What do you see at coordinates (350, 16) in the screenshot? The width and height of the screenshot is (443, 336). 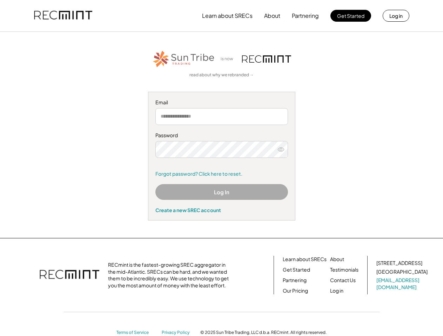 I see `button: Get Started` at bounding box center [350, 16].